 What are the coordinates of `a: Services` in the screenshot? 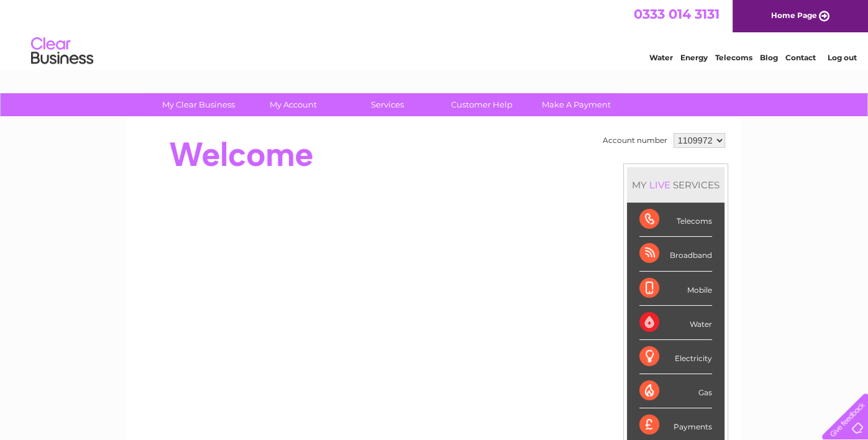 It's located at (387, 104).